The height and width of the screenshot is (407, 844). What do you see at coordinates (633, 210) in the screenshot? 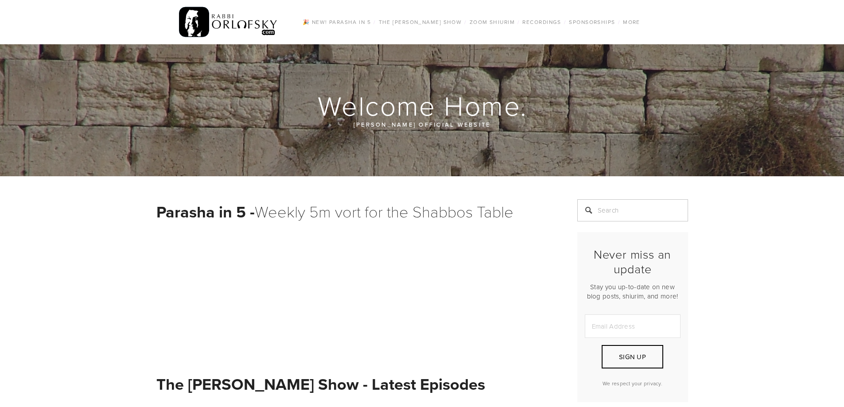
I see `input: Search` at bounding box center [633, 210].